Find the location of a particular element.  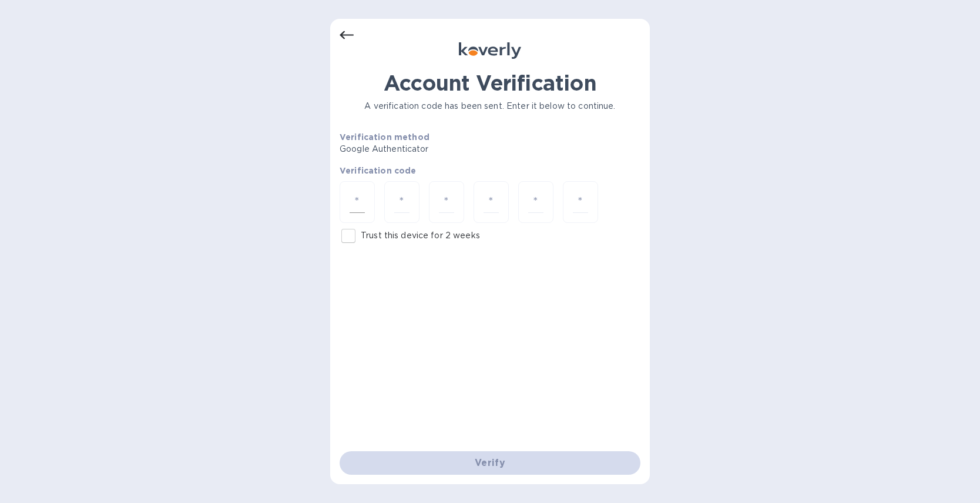

h1: Account Verification is located at coordinates (490, 83).